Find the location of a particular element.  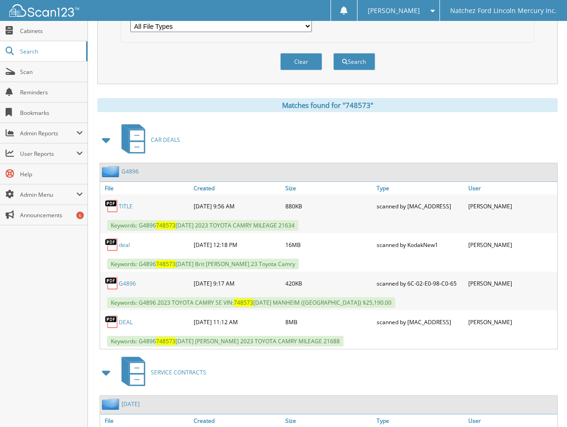

span: Help is located at coordinates (51, 174).